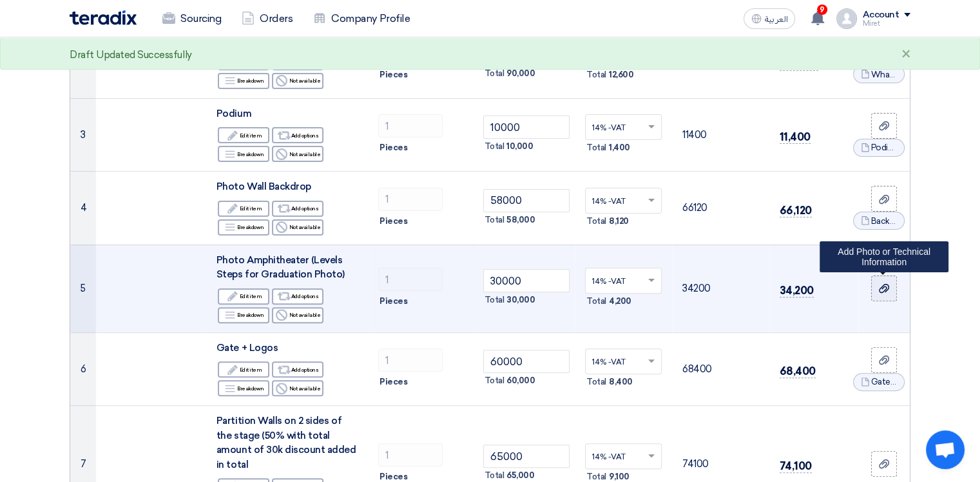  What do you see at coordinates (884, 221) in the screenshot?
I see `span: Backdrop_1756033984937.jpeg` at bounding box center [884, 221].